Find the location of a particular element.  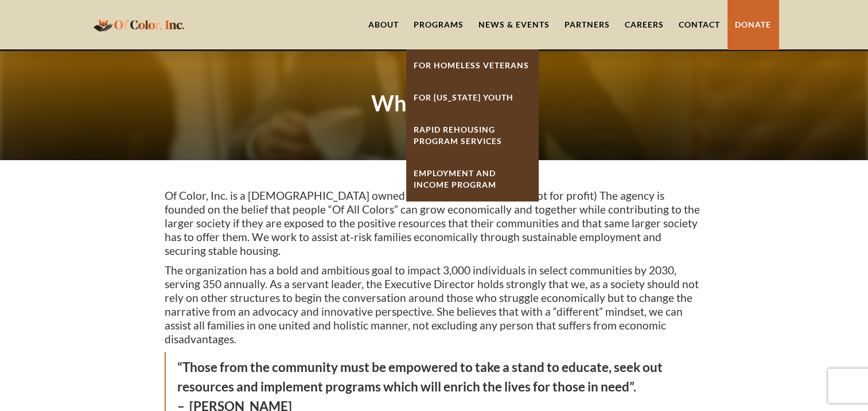

a: Rapid ReHousing Program Services is located at coordinates (472, 136).